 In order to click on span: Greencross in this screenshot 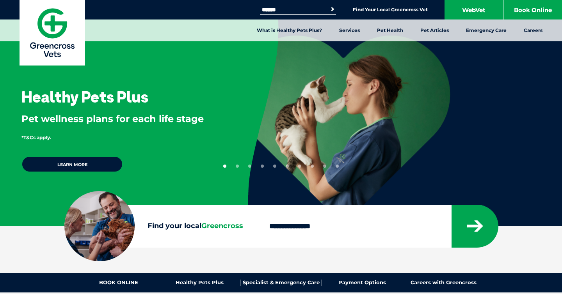, I will do `click(222, 226)`.